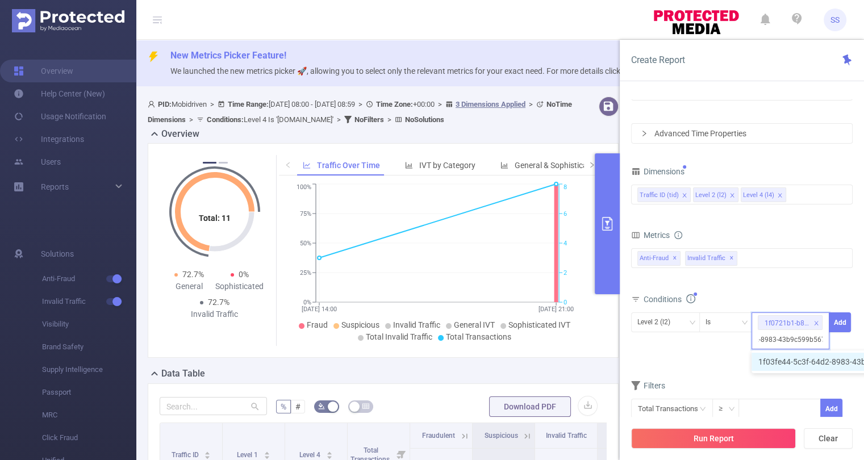  I want to click on span: Fraudulent, so click(438, 436).